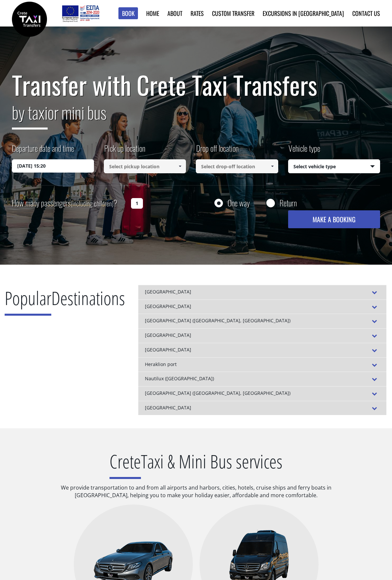 The height and width of the screenshot is (580, 392). What do you see at coordinates (234, 13) in the screenshot?
I see `a: Custom Transfer` at bounding box center [234, 13].